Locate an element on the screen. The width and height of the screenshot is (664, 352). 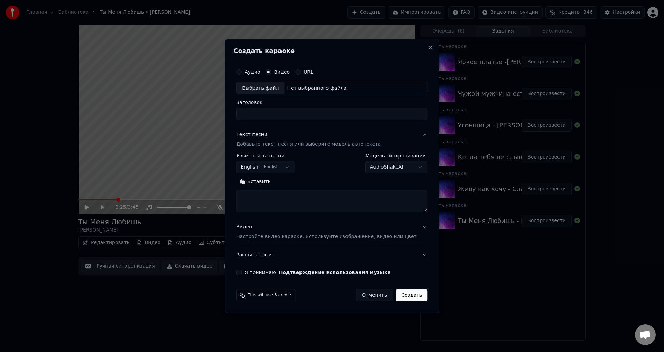
label: Аудио is located at coordinates (252, 72).